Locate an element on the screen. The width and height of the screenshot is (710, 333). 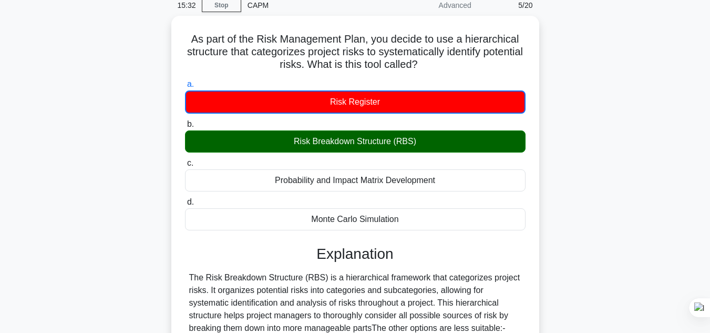
div: Probability and Impact Matrix Development is located at coordinates (355, 180).